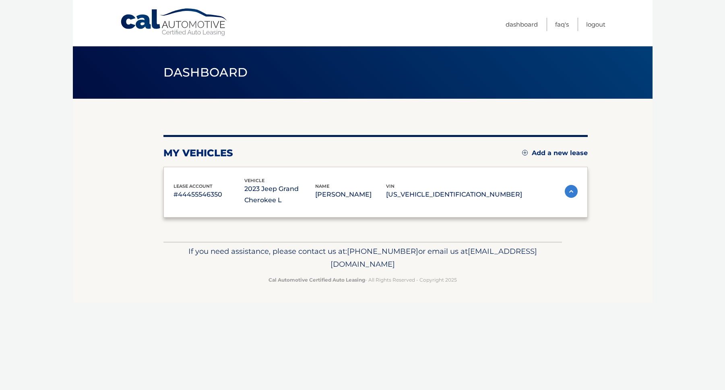  Describe the element at coordinates (317, 279) in the screenshot. I see `strong: Cal Automotive Certified Auto Leasing` at that location.